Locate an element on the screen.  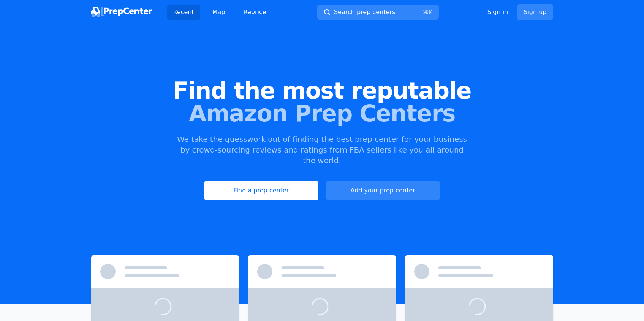
a: Repricer is located at coordinates (256, 12).